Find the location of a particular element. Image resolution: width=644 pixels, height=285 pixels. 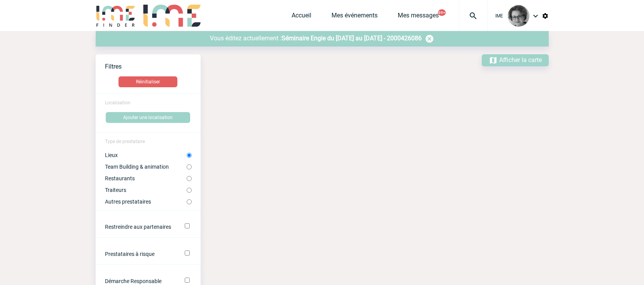

a: Accueil is located at coordinates (301, 17).